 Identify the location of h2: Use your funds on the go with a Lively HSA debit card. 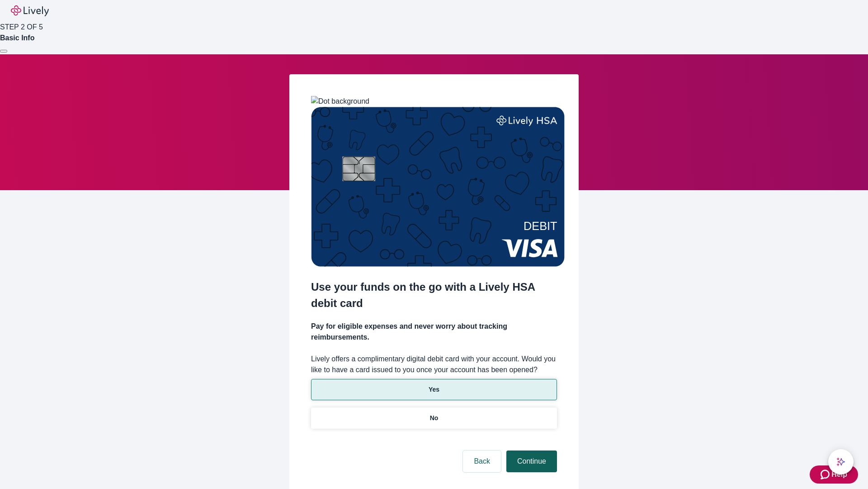
(434, 295).